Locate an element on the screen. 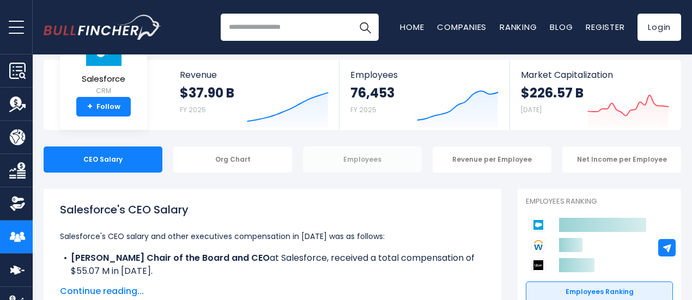 Image resolution: width=692 pixels, height=300 pixels. img: Ownership is located at coordinates (17, 204).